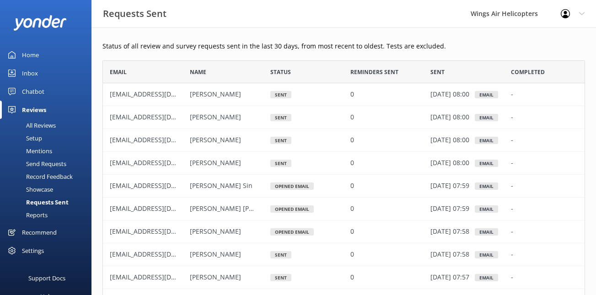 The image size is (596, 295). I want to click on div: Setup, so click(24, 138).